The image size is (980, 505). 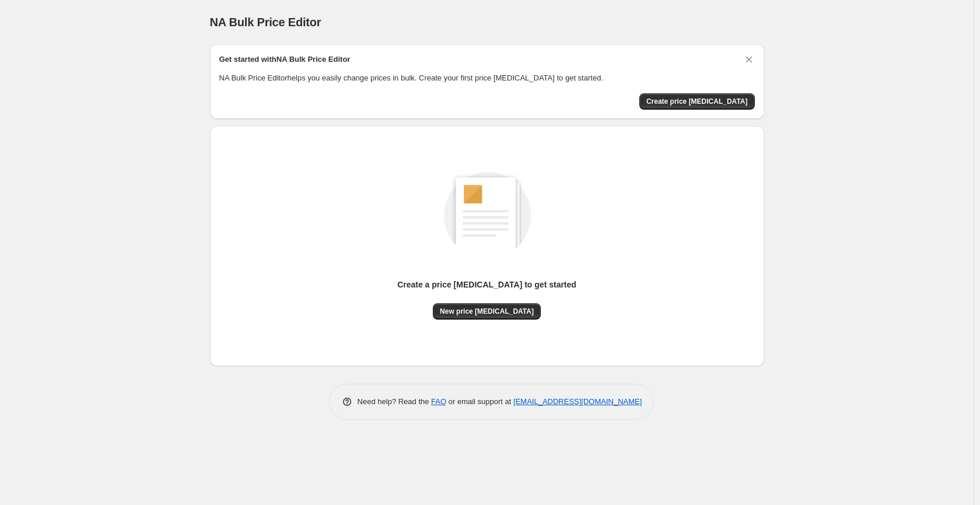 What do you see at coordinates (479, 402) in the screenshot?
I see `span: or email support at` at bounding box center [479, 402].